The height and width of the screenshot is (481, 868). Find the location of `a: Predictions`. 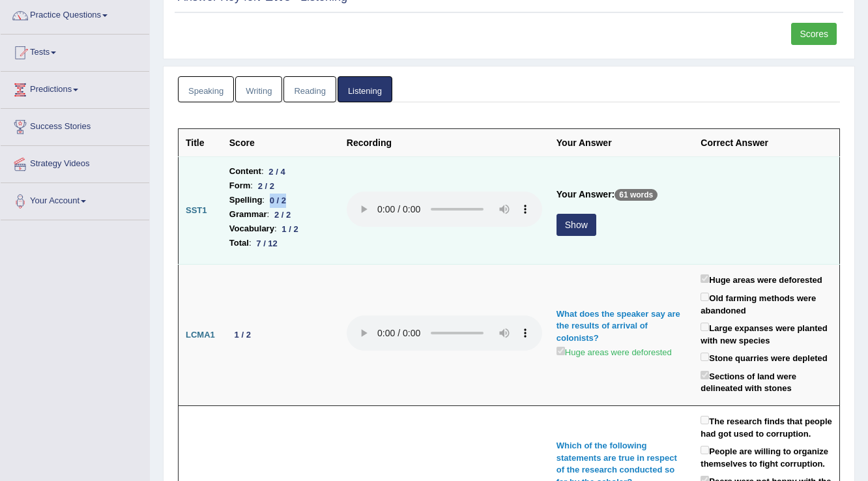

a: Predictions is located at coordinates (75, 88).